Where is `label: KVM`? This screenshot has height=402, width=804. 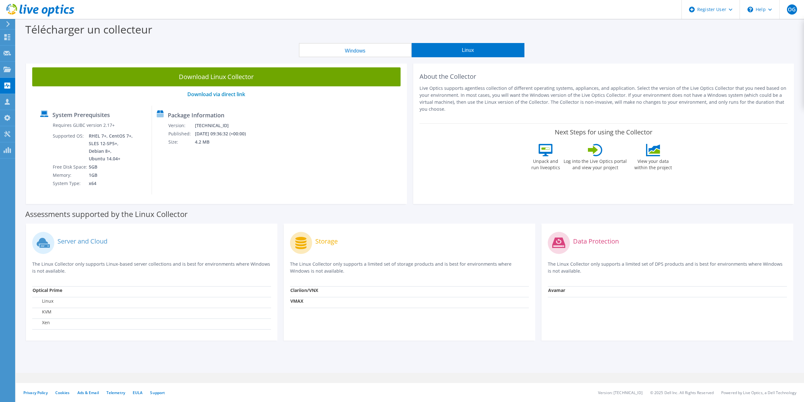 label: KVM is located at coordinates (42, 312).